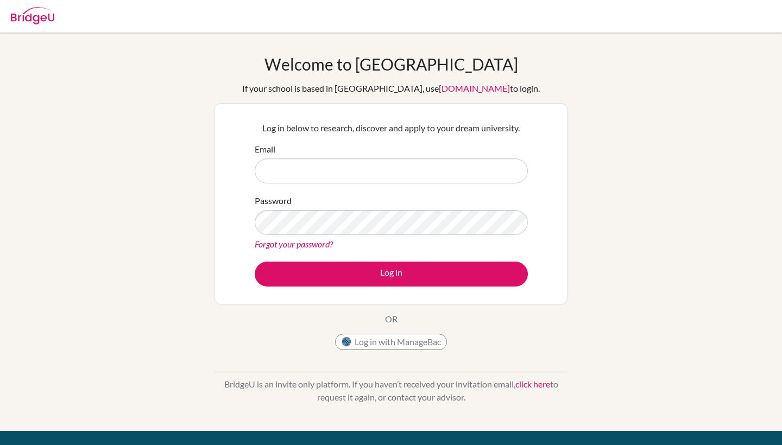  What do you see at coordinates (265, 149) in the screenshot?
I see `label: Email` at bounding box center [265, 149].